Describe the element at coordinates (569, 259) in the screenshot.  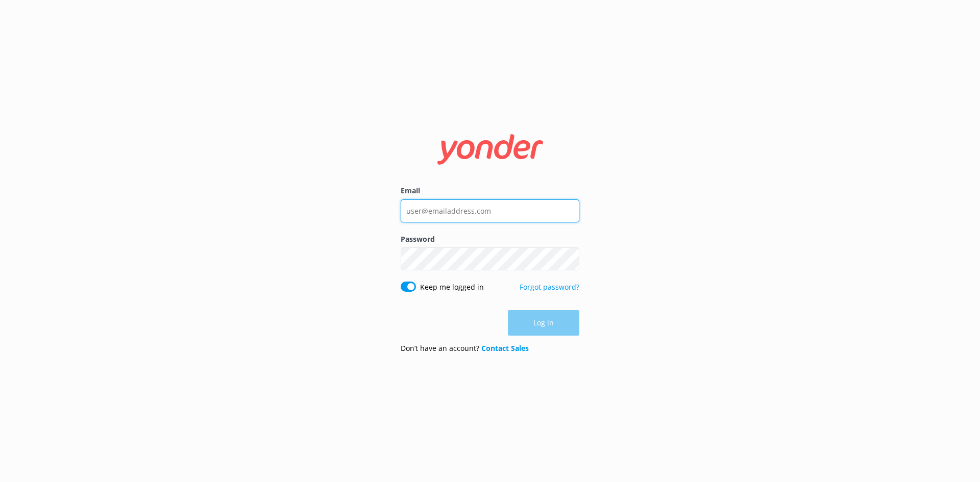
I see `button: Show password` at that location.